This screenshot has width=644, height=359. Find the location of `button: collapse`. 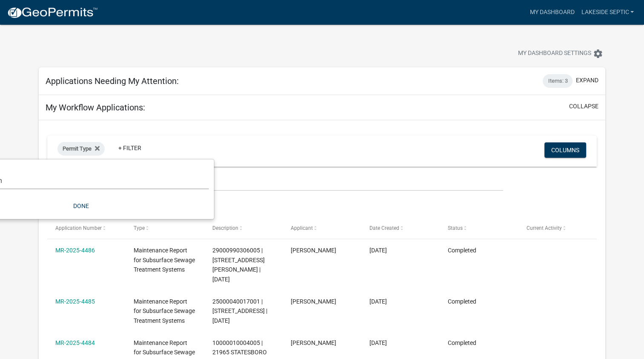

button: collapse is located at coordinates (583, 106).